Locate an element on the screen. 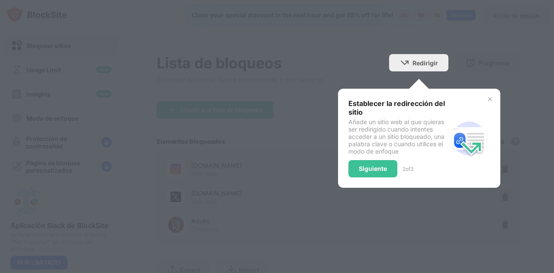 The width and height of the screenshot is (554, 273). img: x-button.svg is located at coordinates (490, 99).